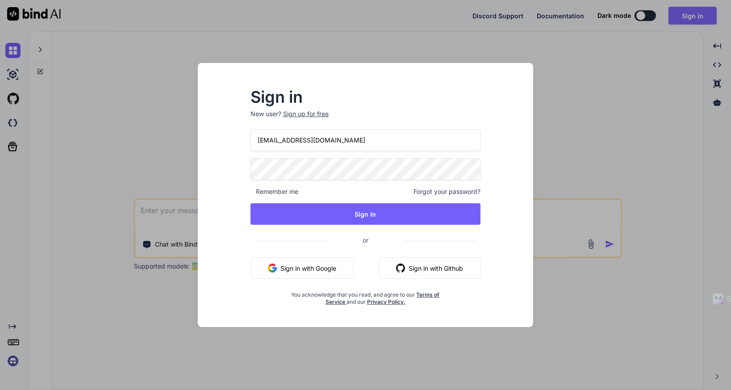  What do you see at coordinates (366, 97) in the screenshot?
I see `h2: Sign in` at bounding box center [366, 97].